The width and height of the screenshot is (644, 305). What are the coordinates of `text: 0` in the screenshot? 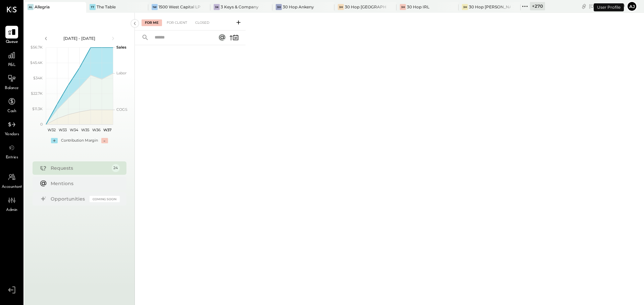 It's located at (41, 124).